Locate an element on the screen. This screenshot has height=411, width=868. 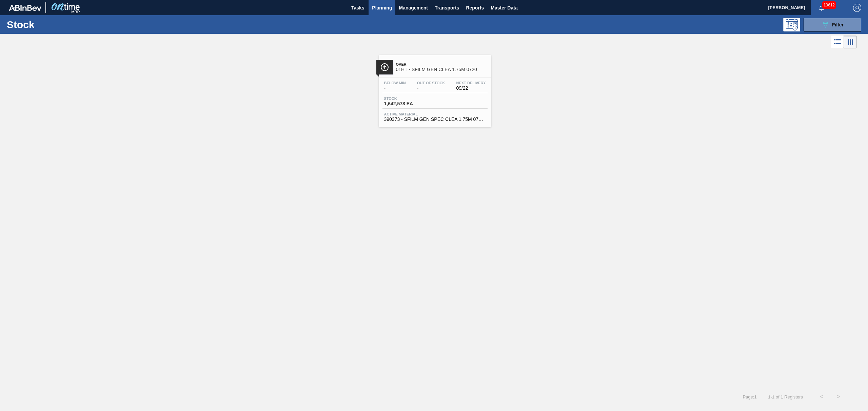
span: Filter is located at coordinates (838, 25).